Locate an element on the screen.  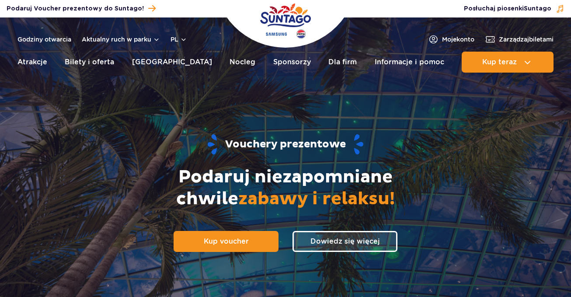
span: Moje konto is located at coordinates (458, 39).